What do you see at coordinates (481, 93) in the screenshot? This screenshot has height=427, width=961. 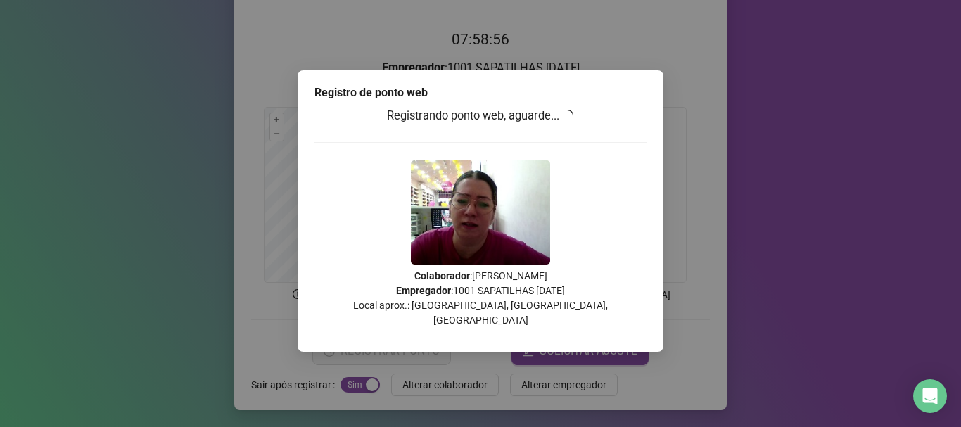 I see `div: Registro de ponto web` at bounding box center [481, 93].